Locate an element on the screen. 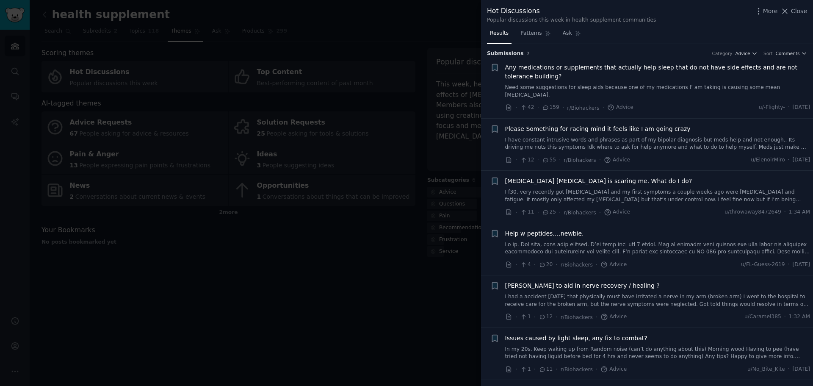 The width and height of the screenshot is (813, 386). span: 1:34 AM is located at coordinates (800, 212).